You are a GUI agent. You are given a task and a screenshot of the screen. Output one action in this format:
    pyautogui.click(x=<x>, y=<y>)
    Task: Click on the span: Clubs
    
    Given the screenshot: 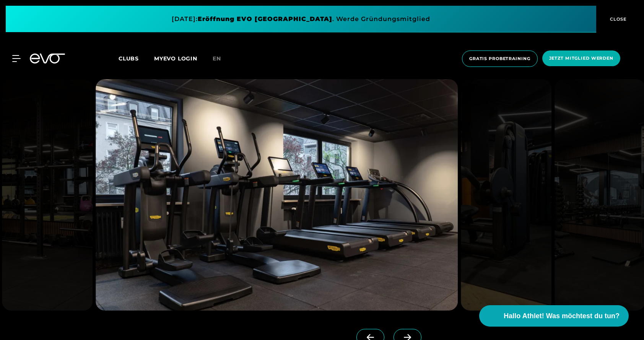 What is the action you would take?
    pyautogui.click(x=128, y=59)
    